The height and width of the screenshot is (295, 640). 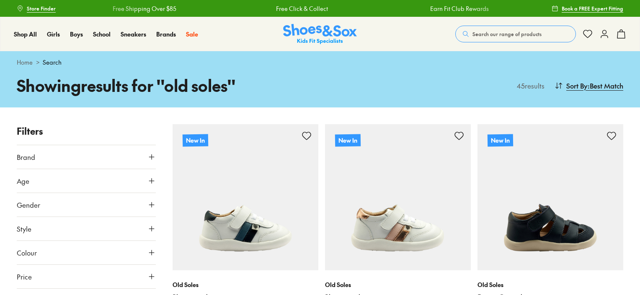 What do you see at coordinates (133, 34) in the screenshot?
I see `a: Sneakers` at bounding box center [133, 34].